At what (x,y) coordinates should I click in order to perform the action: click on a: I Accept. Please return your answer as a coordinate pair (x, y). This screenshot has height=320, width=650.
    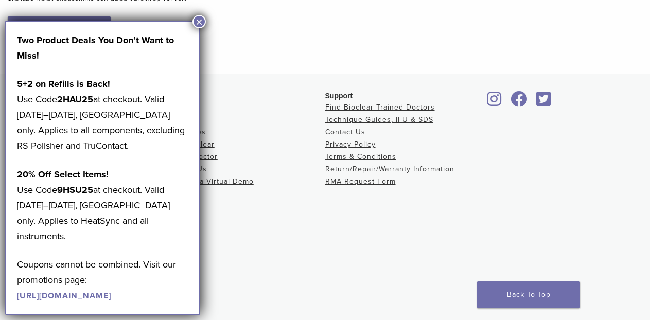
    Looking at the image, I should click on (59, 30).